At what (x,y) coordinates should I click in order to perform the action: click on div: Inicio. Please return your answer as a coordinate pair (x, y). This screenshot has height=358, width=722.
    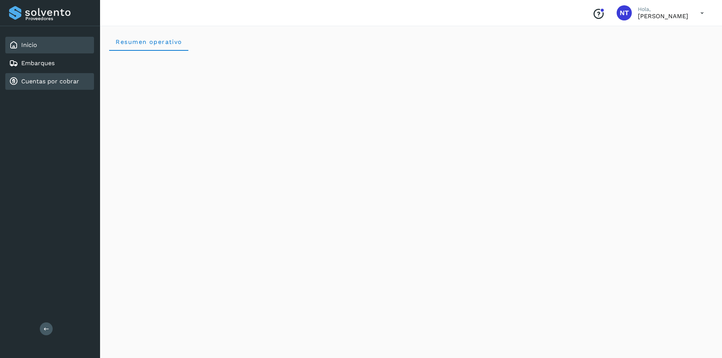
    Looking at the image, I should click on (50, 45).